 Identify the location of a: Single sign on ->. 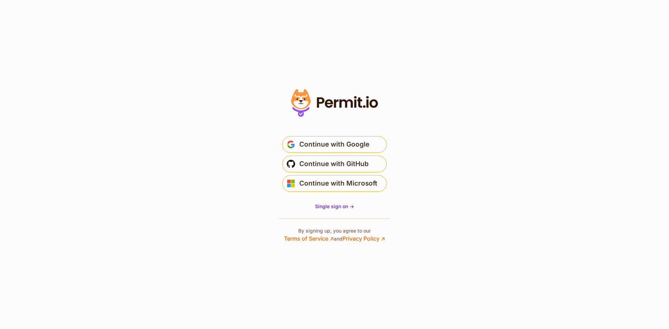
(334, 207).